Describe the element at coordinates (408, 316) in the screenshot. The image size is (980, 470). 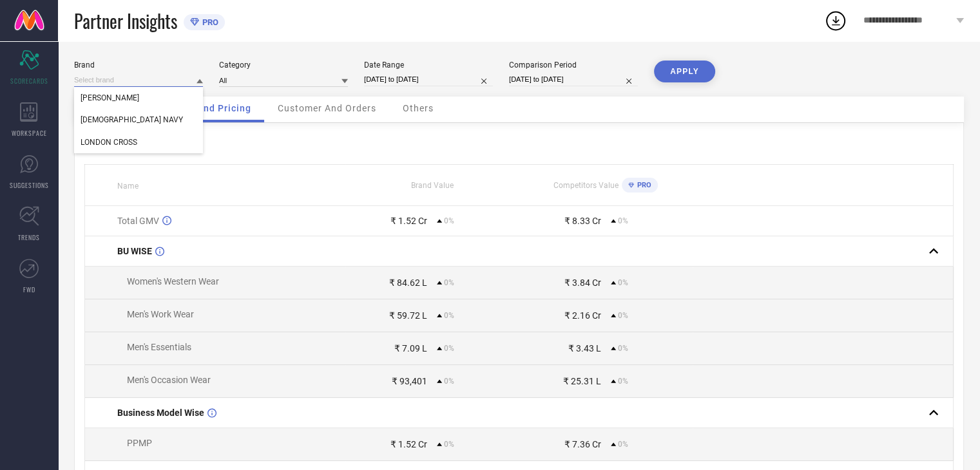
I see `div: ₹ 59.72 L` at that location.